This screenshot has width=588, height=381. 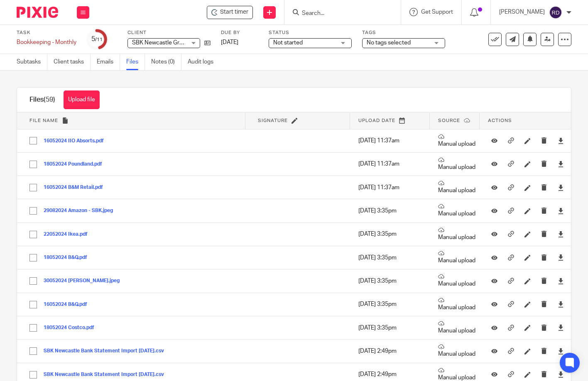 What do you see at coordinates (37, 12) in the screenshot?
I see `img: Pixie` at bounding box center [37, 12].